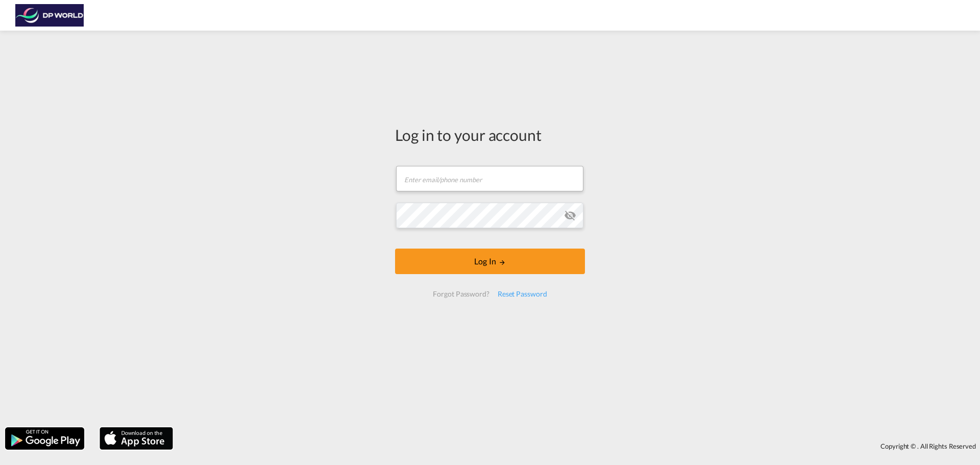 The width and height of the screenshot is (980, 465). I want to click on img: apple.png, so click(137, 439).